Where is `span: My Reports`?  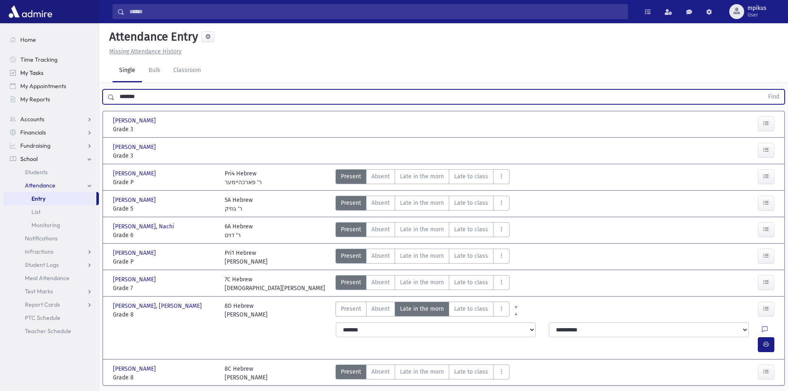 span: My Reports is located at coordinates (35, 99).